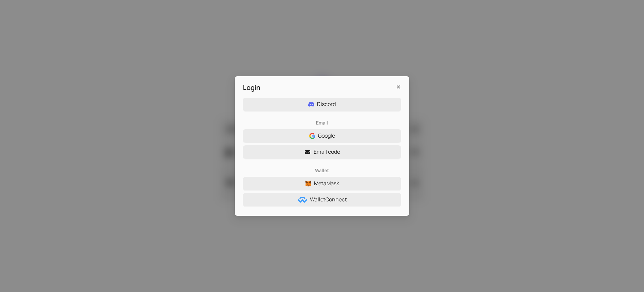 This screenshot has height=292, width=644. Describe the element at coordinates (326, 183) in the screenshot. I see `span: MetaMask` at that location.